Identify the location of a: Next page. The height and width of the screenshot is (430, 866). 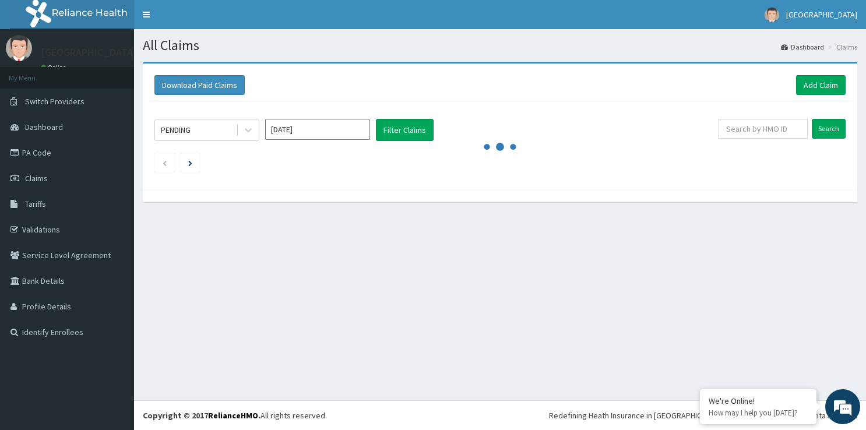
(190, 163).